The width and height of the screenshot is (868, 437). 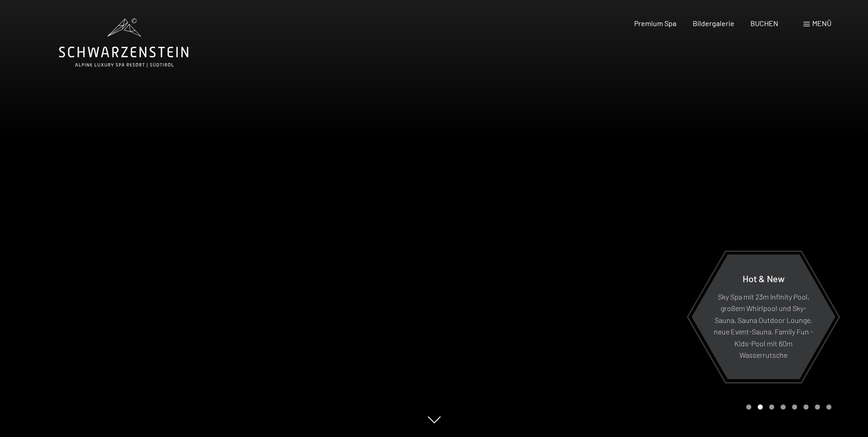 What do you see at coordinates (764, 23) in the screenshot?
I see `span: BUCHEN` at bounding box center [764, 23].